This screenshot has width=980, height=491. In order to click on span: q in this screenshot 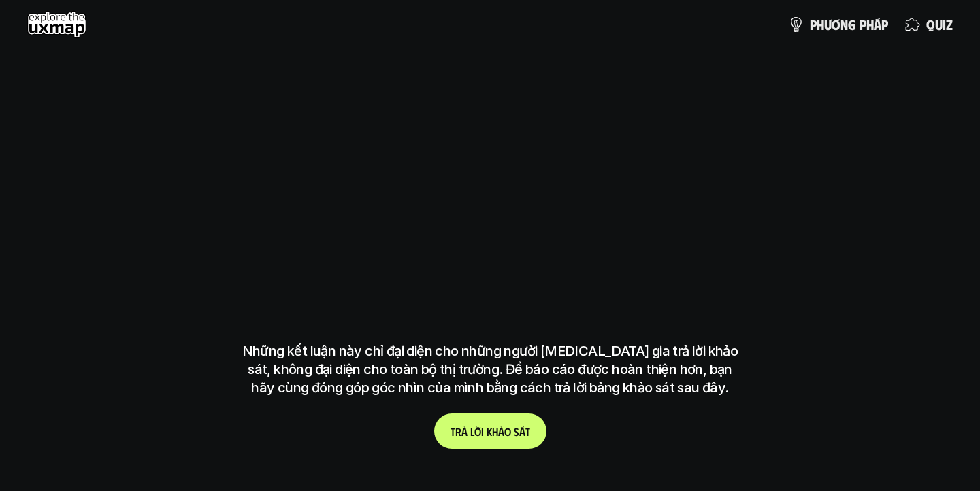, I will do `click(931, 24)`.